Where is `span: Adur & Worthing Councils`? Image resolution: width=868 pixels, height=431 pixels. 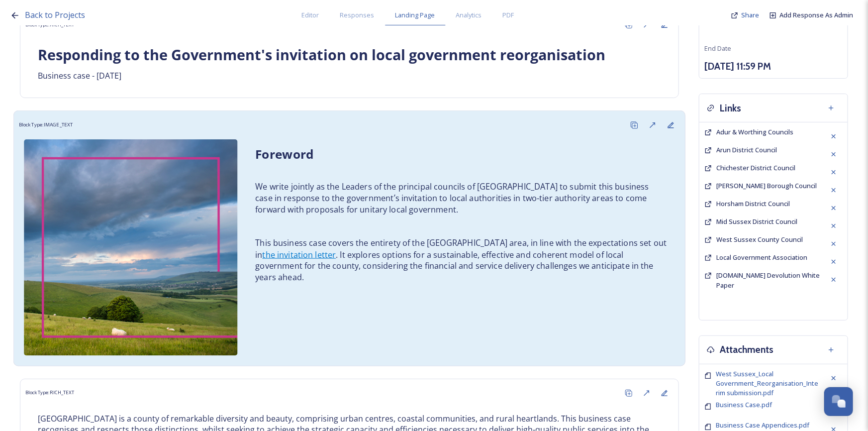 span: Adur & Worthing Councils is located at coordinates (754, 132).